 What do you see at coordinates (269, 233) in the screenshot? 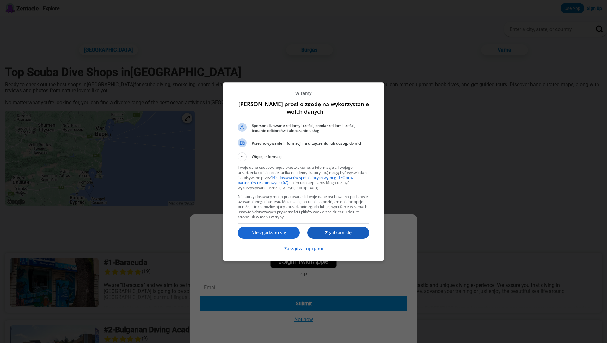
I see `p: Nie zgadzam się` at bounding box center [269, 233].